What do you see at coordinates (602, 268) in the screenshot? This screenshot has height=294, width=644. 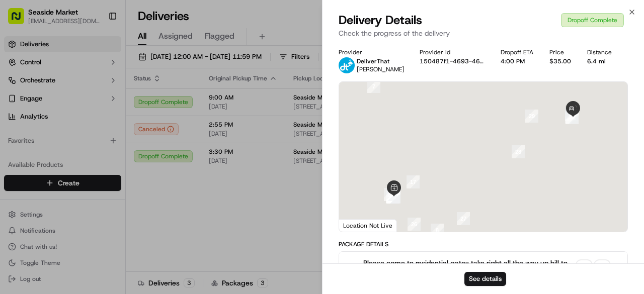 I see `div: + 1` at bounding box center [602, 268].